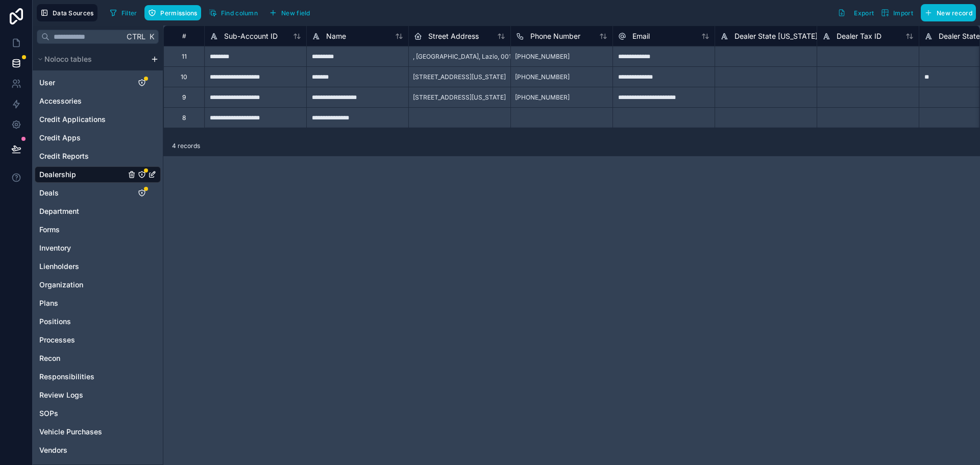  What do you see at coordinates (184, 57) in the screenshot?
I see `div: 11` at bounding box center [184, 57].